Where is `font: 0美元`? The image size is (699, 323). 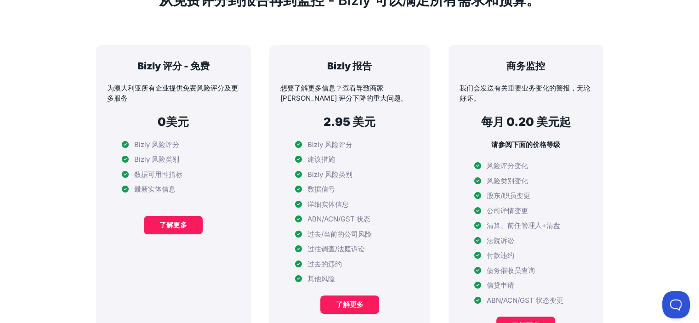
font: 0美元 is located at coordinates (173, 122).